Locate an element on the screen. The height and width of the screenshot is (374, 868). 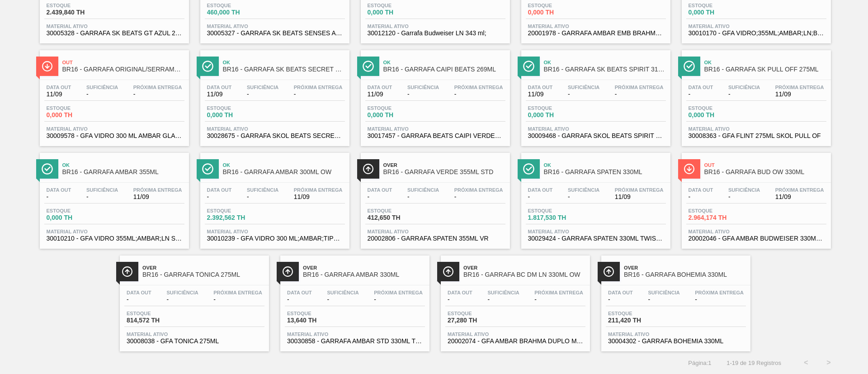
span: 30010210 - GFA VIDRO 355ML;AMBAR;LN STD;;; is located at coordinates (114, 238).